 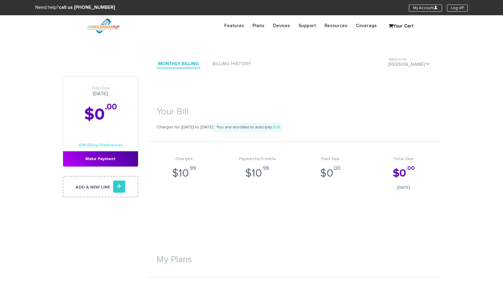 I want to click on h4: Payments/Credits, so click(x=257, y=159).